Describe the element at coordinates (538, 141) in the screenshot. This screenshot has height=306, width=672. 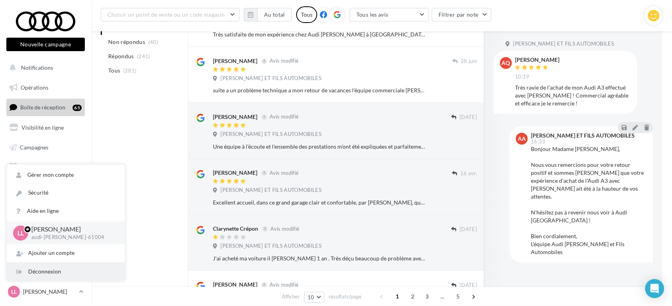
I see `span: 16:33` at that location.